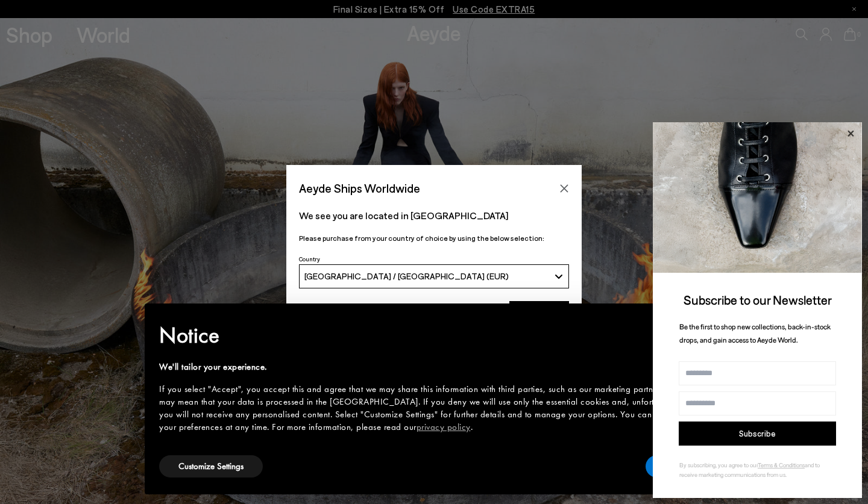 Image resolution: width=868 pixels, height=504 pixels. I want to click on span: Country, so click(309, 259).